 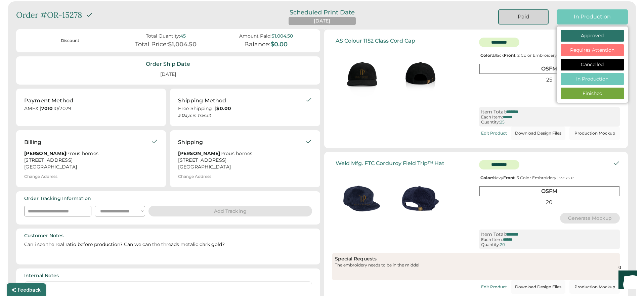 I want to click on div: Finished, so click(x=592, y=94).